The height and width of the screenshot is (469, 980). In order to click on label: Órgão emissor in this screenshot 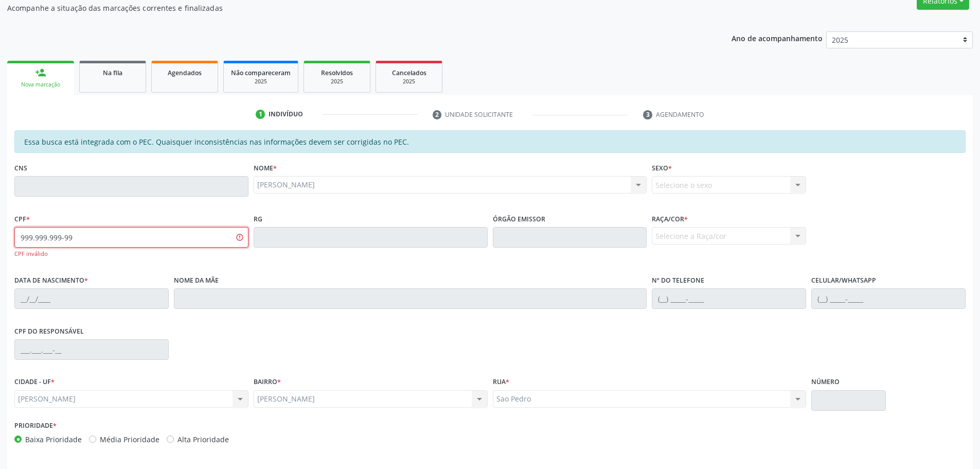, I will do `click(519, 219)`.